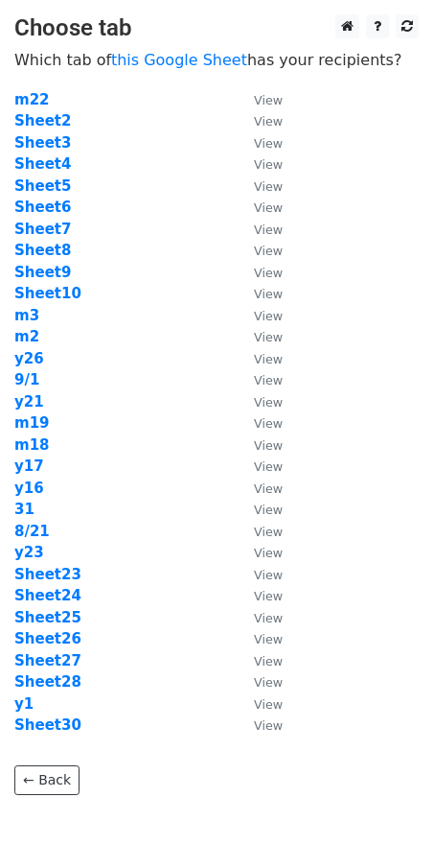  I want to click on a: Sheet26, so click(48, 638).